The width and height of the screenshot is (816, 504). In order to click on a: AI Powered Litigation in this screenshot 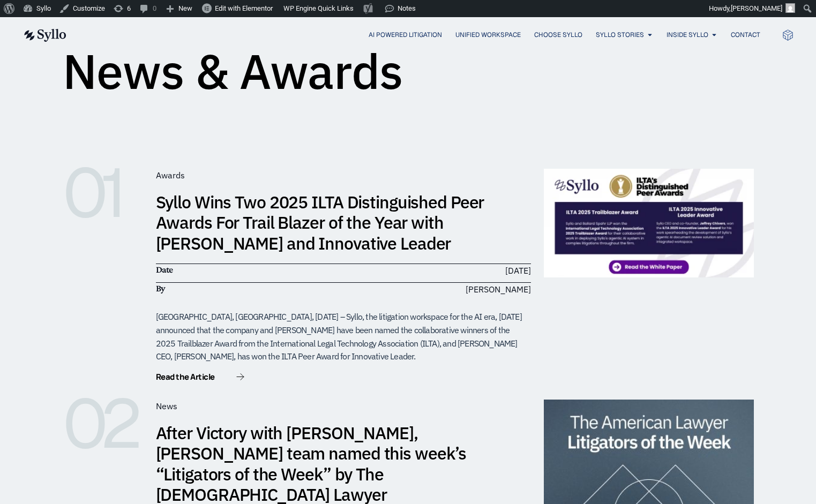, I will do `click(405, 35)`.